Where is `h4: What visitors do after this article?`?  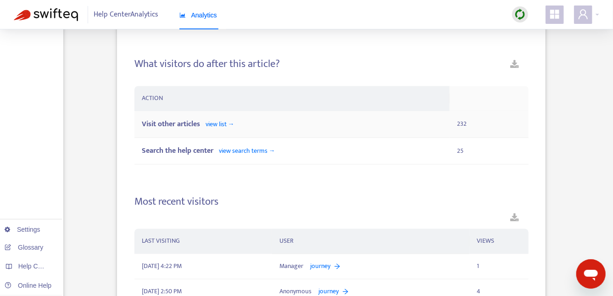
h4: What visitors do after this article? is located at coordinates (207, 64).